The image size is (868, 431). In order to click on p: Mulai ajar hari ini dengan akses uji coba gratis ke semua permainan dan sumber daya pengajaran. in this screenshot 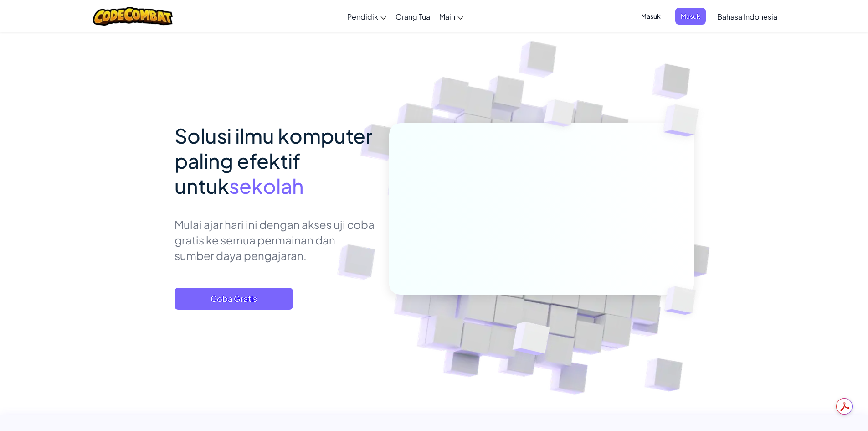, I will do `click(275, 239)`.